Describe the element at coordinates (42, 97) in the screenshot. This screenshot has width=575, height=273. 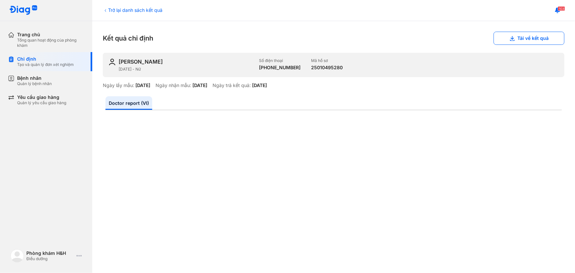
I see `div: Yêu cầu giao hàng` at that location.